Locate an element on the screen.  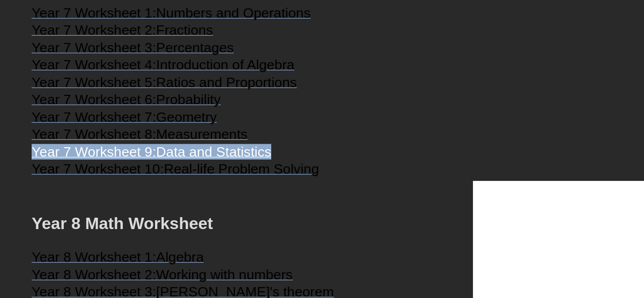
span: Working with numbers is located at coordinates (224, 275).